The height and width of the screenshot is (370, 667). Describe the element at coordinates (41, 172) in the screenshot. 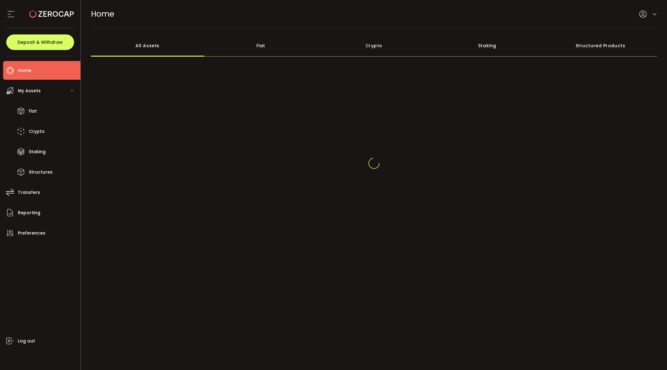

I see `span: Structures` at that location.